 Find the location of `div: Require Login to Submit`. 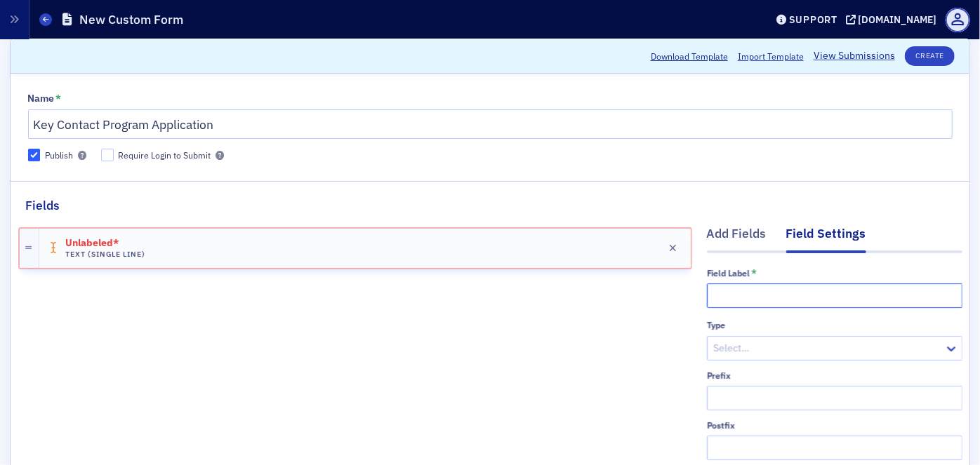

div: Require Login to Submit is located at coordinates (165, 155).